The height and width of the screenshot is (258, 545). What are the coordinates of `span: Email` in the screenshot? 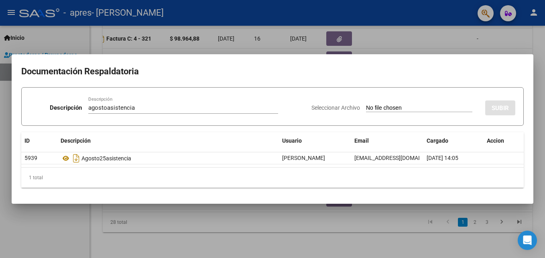 It's located at (361, 140).